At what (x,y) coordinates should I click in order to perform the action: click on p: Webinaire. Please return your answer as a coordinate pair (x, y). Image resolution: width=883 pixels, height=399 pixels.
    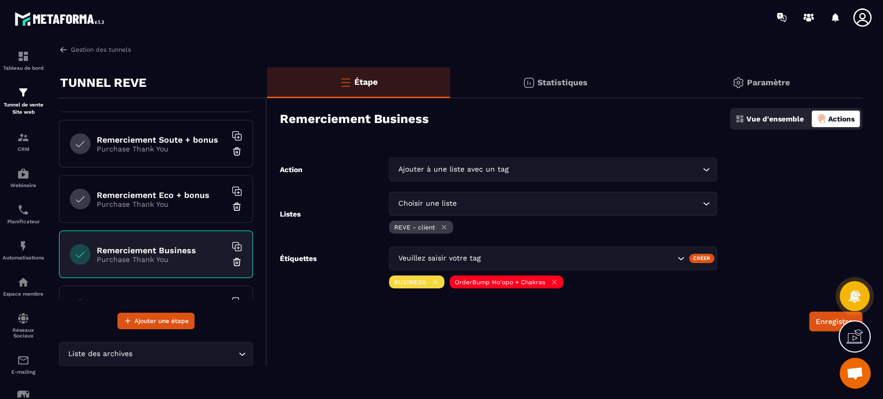
    Looking at the image, I should click on (23, 185).